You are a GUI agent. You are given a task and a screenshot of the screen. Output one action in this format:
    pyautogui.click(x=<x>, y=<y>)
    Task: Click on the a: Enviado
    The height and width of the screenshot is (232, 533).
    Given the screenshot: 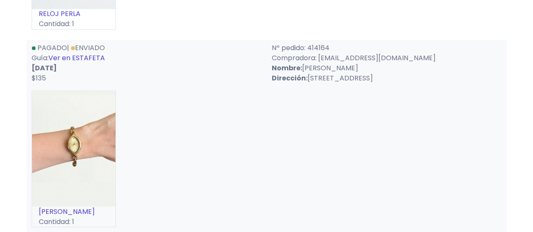 What is the action you would take?
    pyautogui.click(x=88, y=48)
    